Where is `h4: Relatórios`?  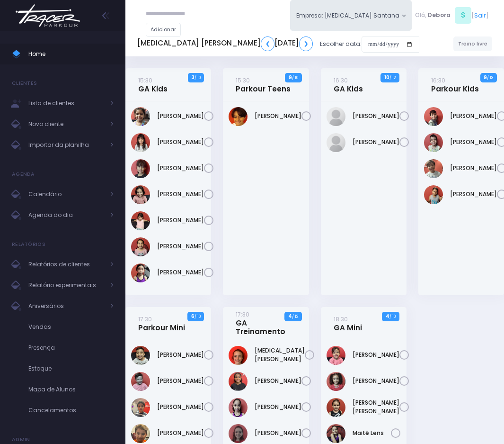 h4: Relatórios is located at coordinates (28, 244).